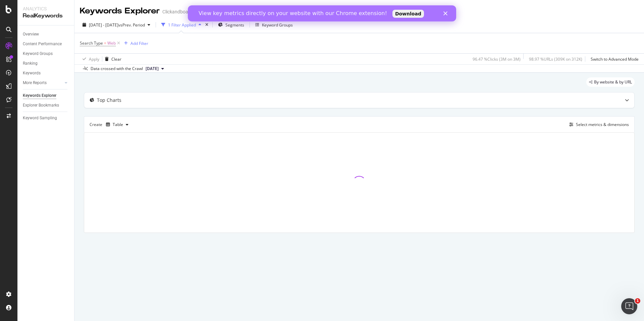  I want to click on div: Apply, so click(94, 59).